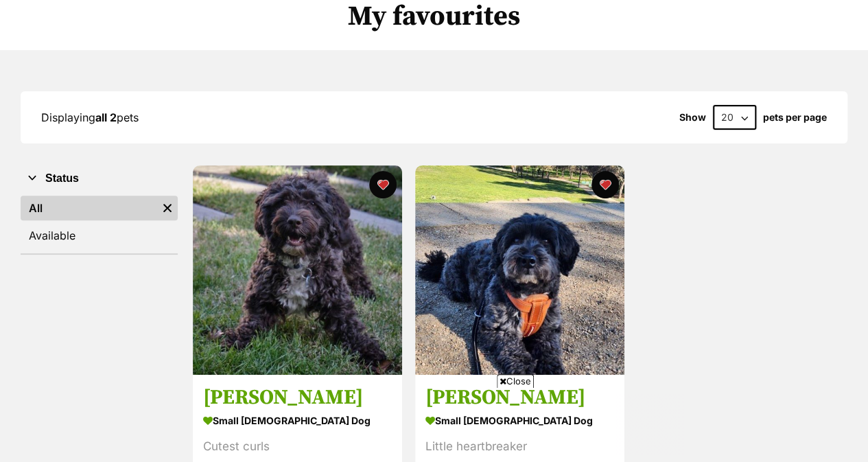  I want to click on a: Remove filter, so click(168, 208).